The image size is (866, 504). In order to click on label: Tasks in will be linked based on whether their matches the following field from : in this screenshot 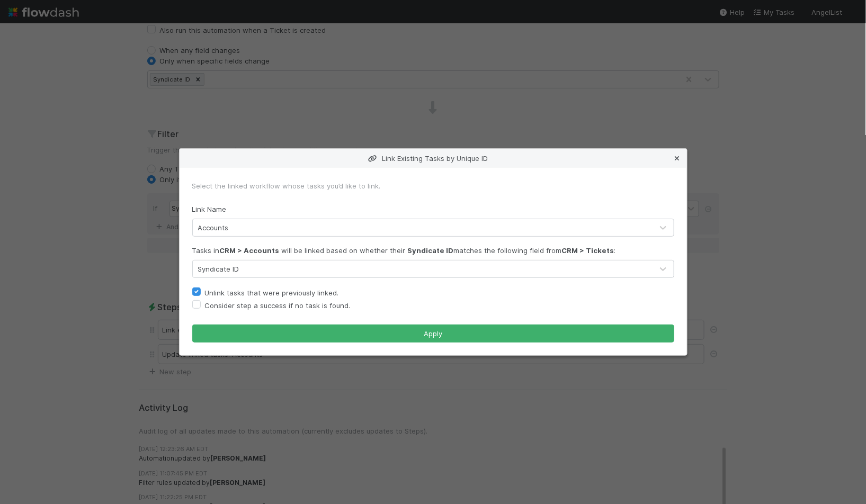, I will do `click(404, 251)`.